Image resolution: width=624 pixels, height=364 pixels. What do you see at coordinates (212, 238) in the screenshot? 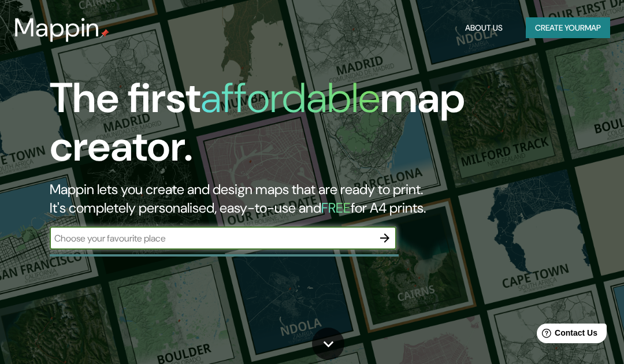
I see `input: Choose your favourite place` at bounding box center [212, 238].